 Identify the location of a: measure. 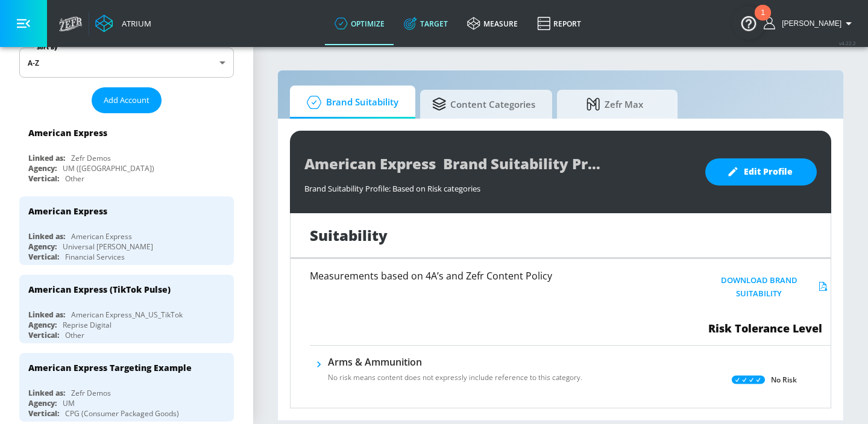
(492, 24).